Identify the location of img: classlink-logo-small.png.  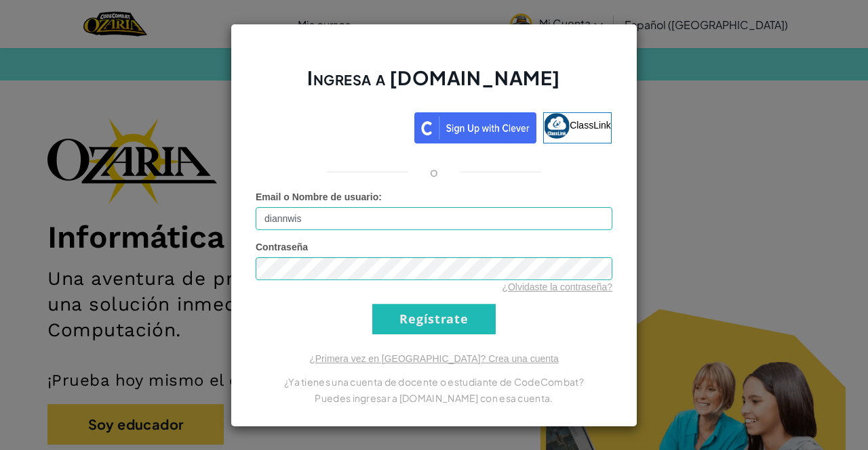
(556, 126).